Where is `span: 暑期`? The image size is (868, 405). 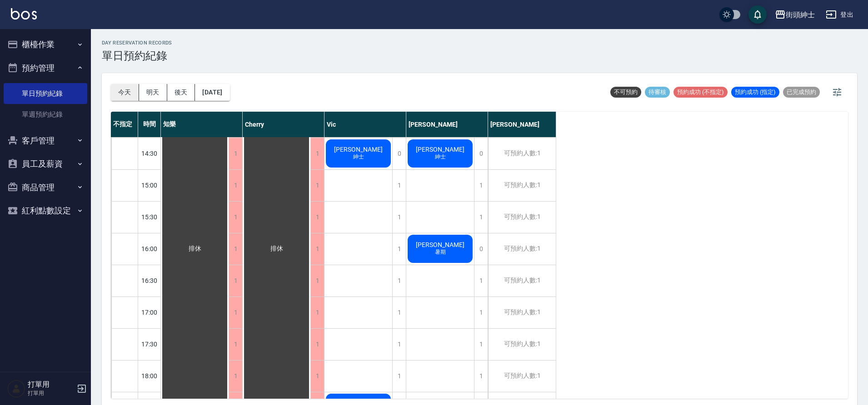
span: 暑期 is located at coordinates (441, 252).